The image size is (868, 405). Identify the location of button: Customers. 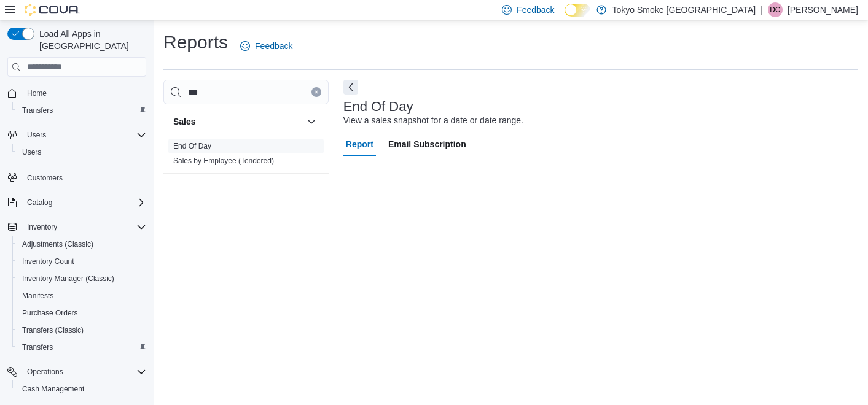
(77, 177).